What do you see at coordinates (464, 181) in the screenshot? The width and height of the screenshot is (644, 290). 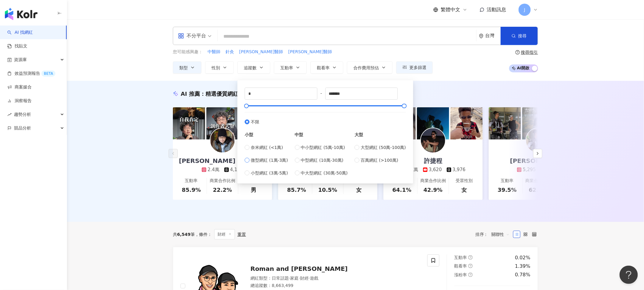 I see `div: 受眾性別` at bounding box center [464, 181].